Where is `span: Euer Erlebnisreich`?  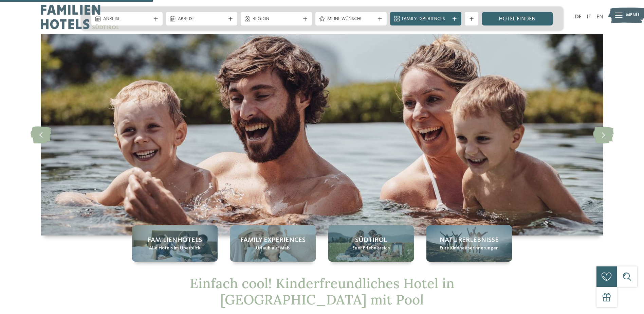
span: Euer Erlebnisreich is located at coordinates (371, 248).